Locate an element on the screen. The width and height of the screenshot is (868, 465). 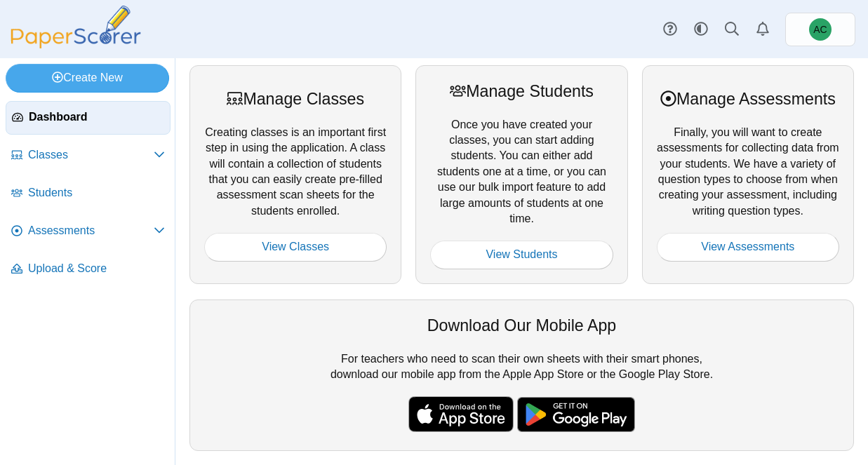
div: Manage Students is located at coordinates (521, 91).